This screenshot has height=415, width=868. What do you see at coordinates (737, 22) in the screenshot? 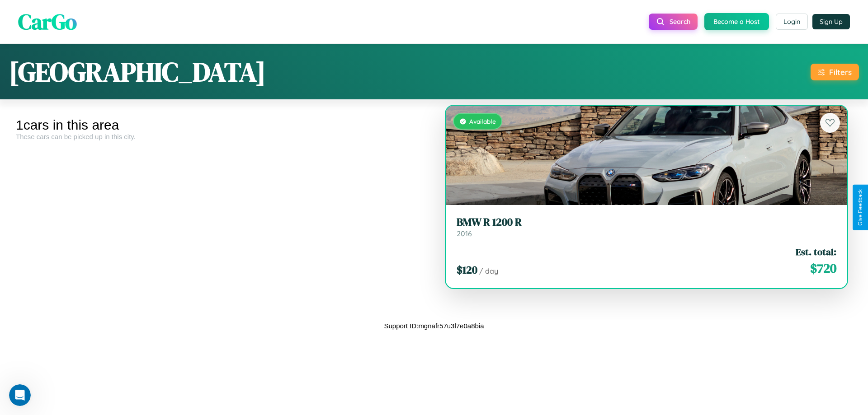
I see `button: Become a Host` at bounding box center [737, 22].